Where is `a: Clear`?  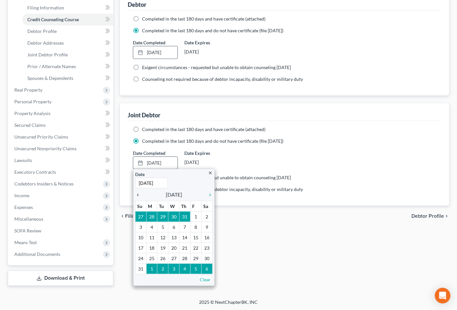
a: Clear is located at coordinates (205, 279).